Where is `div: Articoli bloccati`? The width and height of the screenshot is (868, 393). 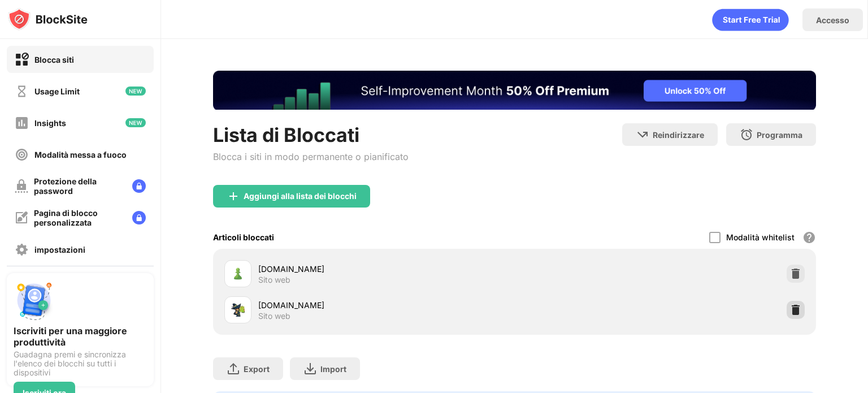 div: Articoli bloccati is located at coordinates (244, 237).